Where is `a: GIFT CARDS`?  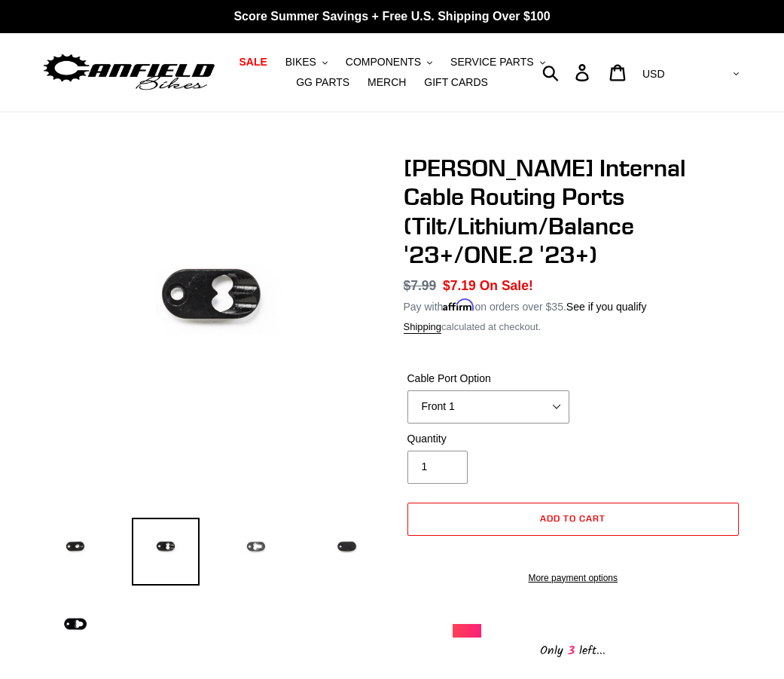 a: GIFT CARDS is located at coordinates (456, 82).